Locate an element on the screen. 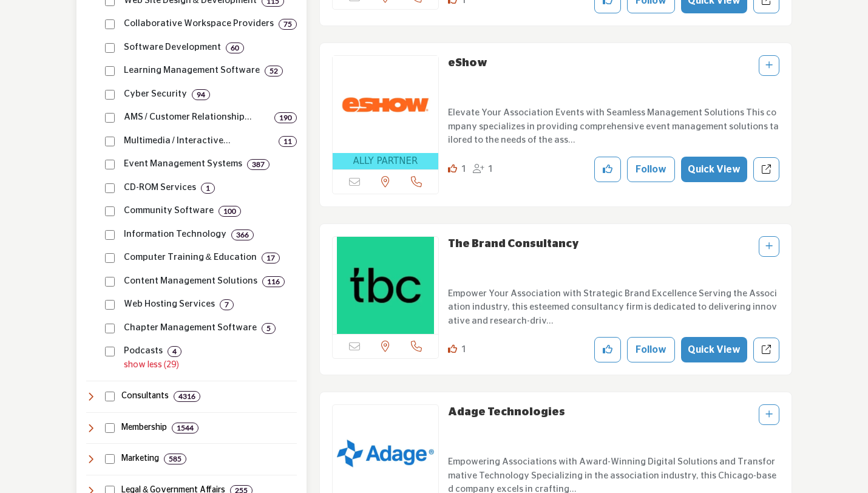 This screenshot has height=493, width=868. div: 366 Results For Information Technology is located at coordinates (242, 235).